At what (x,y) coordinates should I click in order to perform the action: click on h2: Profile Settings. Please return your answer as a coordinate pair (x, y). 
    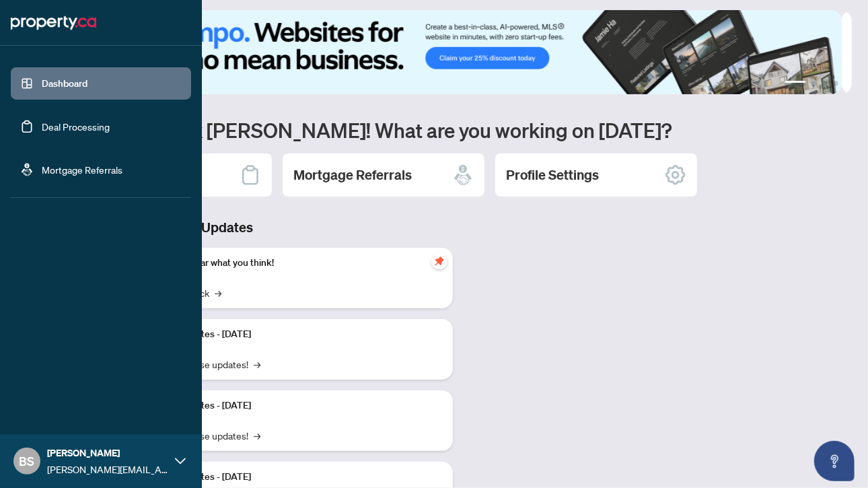
    Looking at the image, I should click on (553, 175).